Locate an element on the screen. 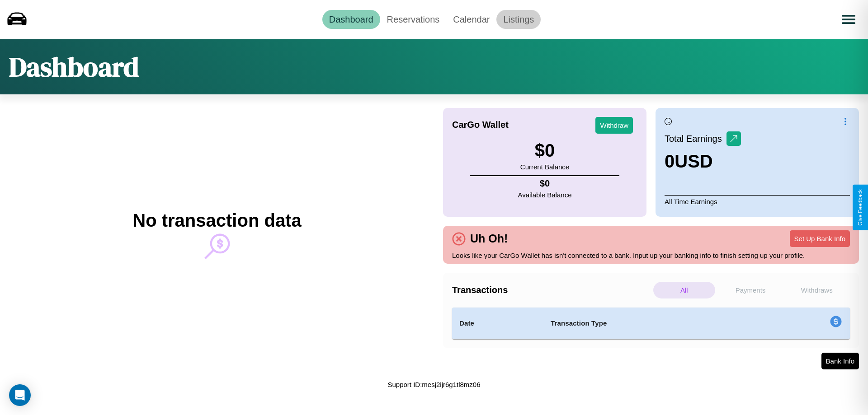  h4: Date is located at coordinates (498, 323).